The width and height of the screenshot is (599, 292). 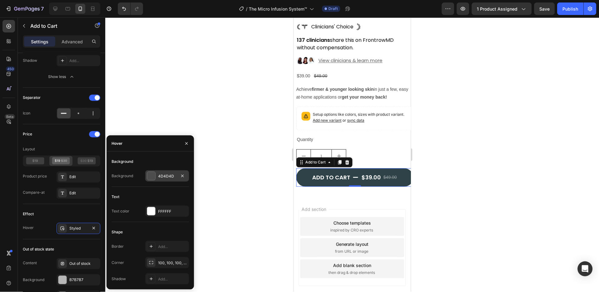 I want to click on div: Compare-at, so click(x=34, y=193).